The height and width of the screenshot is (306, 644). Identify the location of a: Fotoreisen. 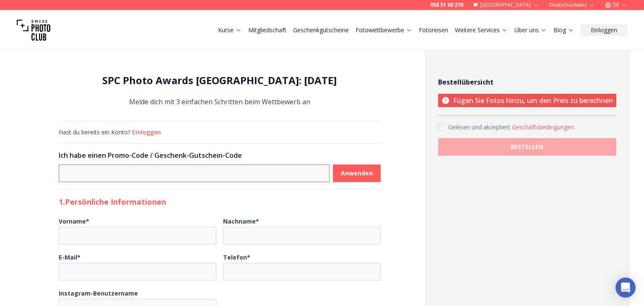
(434, 30).